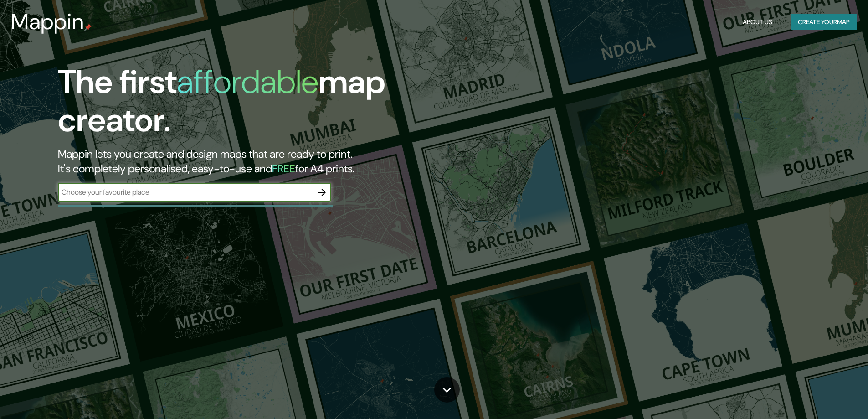  Describe the element at coordinates (757, 22) in the screenshot. I see `button: About Us` at that location.